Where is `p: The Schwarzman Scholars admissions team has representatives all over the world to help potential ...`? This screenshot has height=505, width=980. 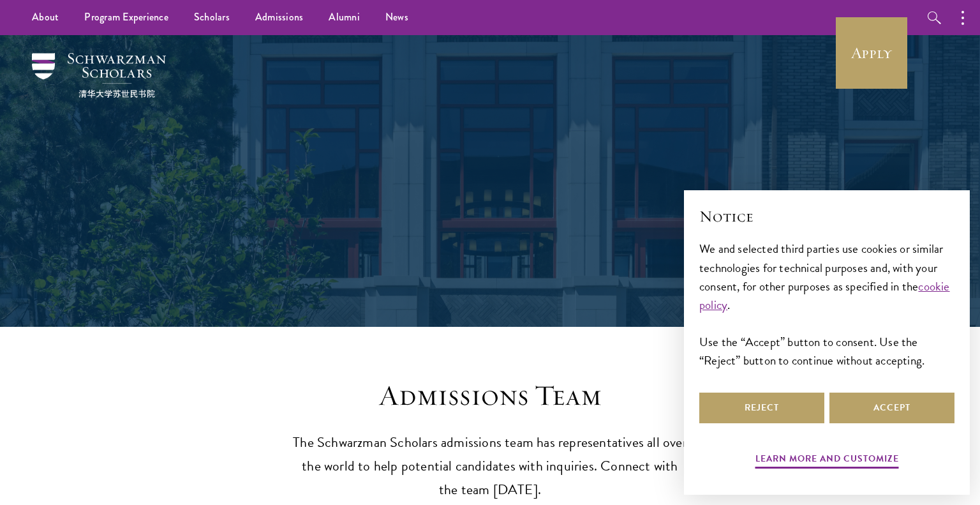 p: The Schwarzman Scholars admissions team has representatives all over the world to help potential ... is located at coordinates (490, 466).